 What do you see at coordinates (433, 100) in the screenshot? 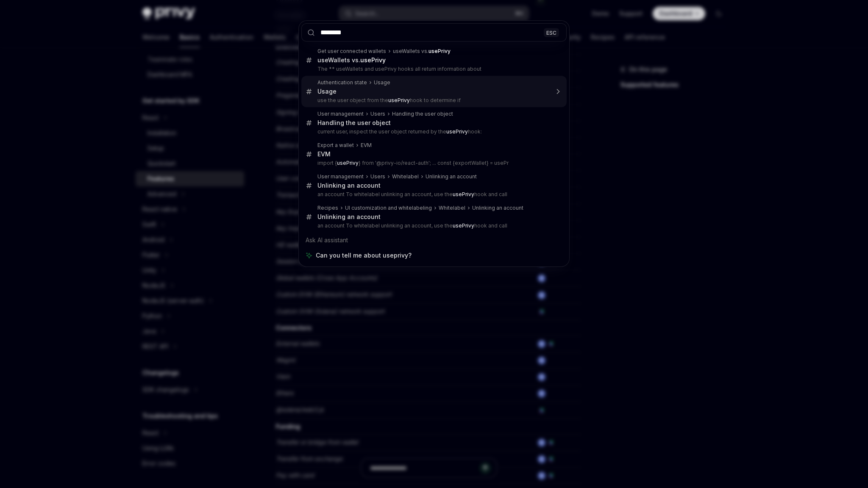
I see `p: use the user object from the hook to determine if` at bounding box center [433, 100].